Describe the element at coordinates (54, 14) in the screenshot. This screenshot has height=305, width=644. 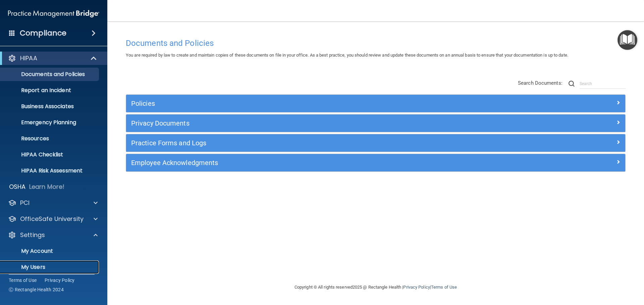
I see `img: PMB logo` at that location.